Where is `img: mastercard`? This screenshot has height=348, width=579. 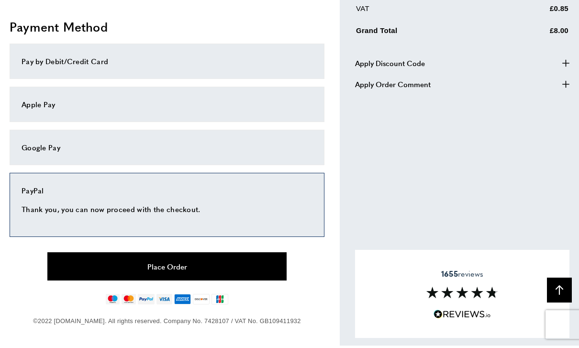 img: mastercard is located at coordinates (128, 302).